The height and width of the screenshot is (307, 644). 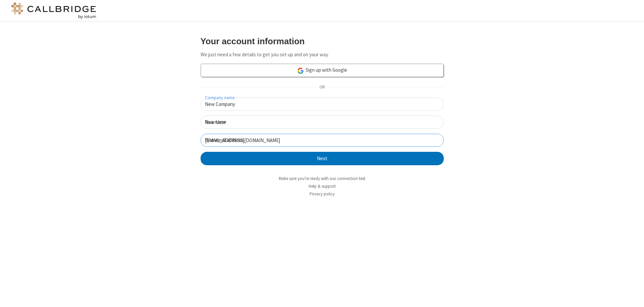 What do you see at coordinates (322, 70) in the screenshot?
I see `a: Sign up with Google` at bounding box center [322, 70].